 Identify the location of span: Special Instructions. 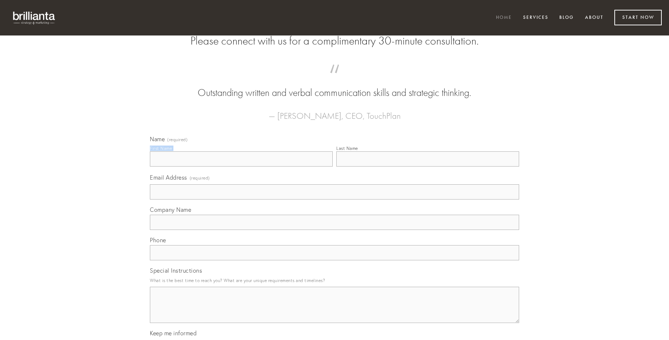
(176, 270).